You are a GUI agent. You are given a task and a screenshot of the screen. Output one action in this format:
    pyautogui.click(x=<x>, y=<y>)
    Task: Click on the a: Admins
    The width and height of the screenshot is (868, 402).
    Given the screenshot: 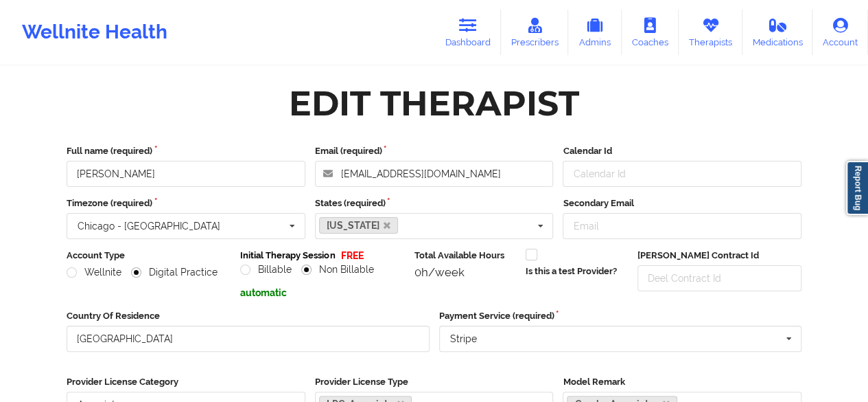 What is the action you would take?
    pyautogui.click(x=596, y=32)
    